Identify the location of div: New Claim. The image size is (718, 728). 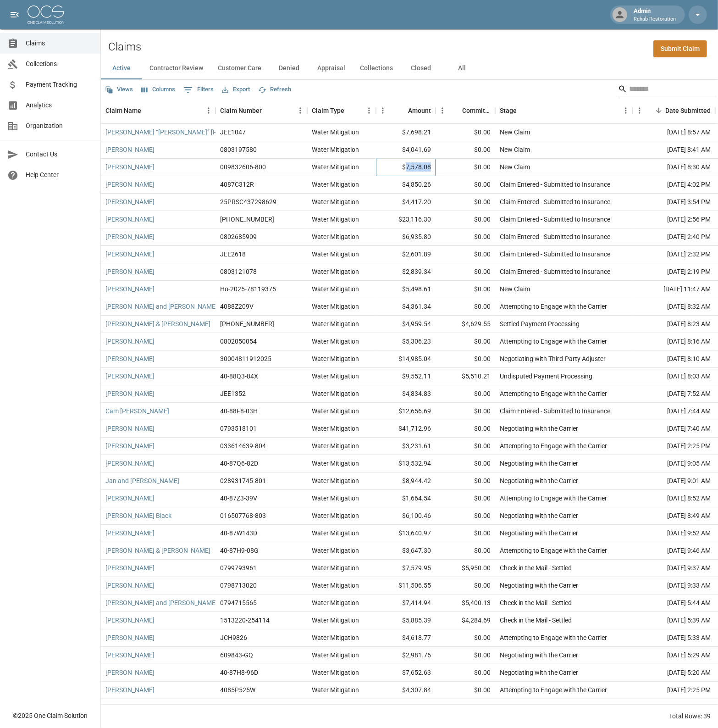
(515, 150).